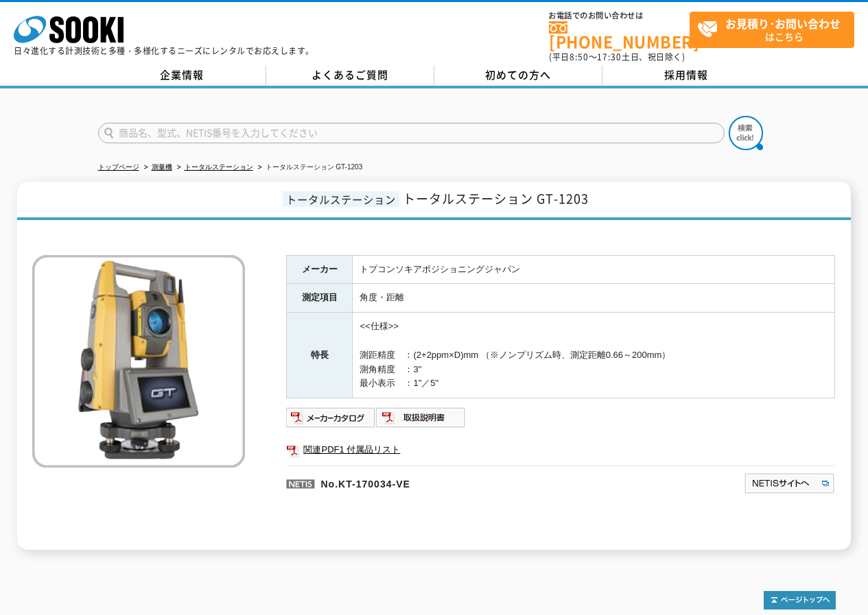  I want to click on a: 採用情報, so click(686, 76).